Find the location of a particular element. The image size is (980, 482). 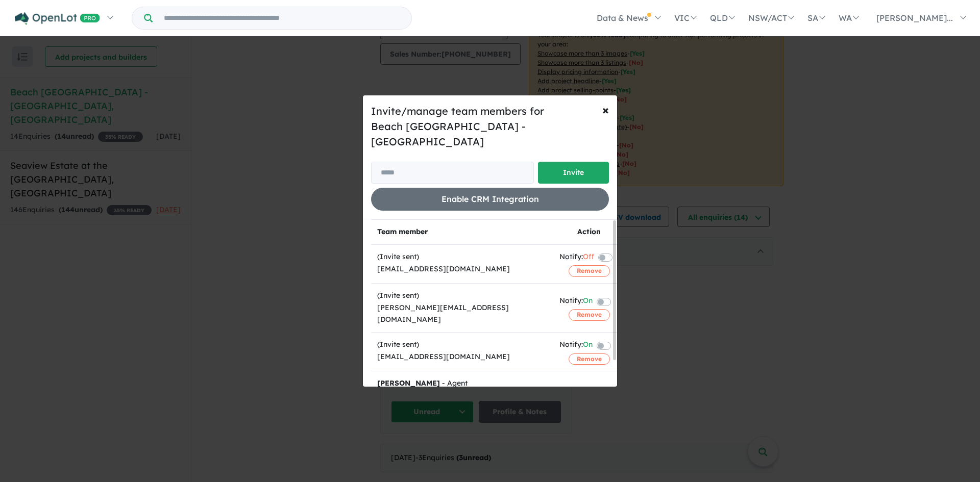

button: Invite is located at coordinates (573, 173).